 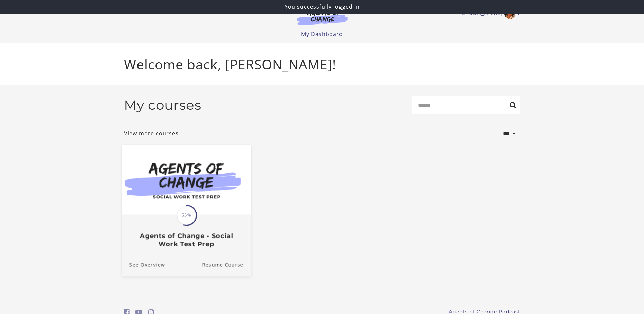 I want to click on a: Agents of Change - Social Work Test Prep: Resume Course, so click(x=226, y=265).